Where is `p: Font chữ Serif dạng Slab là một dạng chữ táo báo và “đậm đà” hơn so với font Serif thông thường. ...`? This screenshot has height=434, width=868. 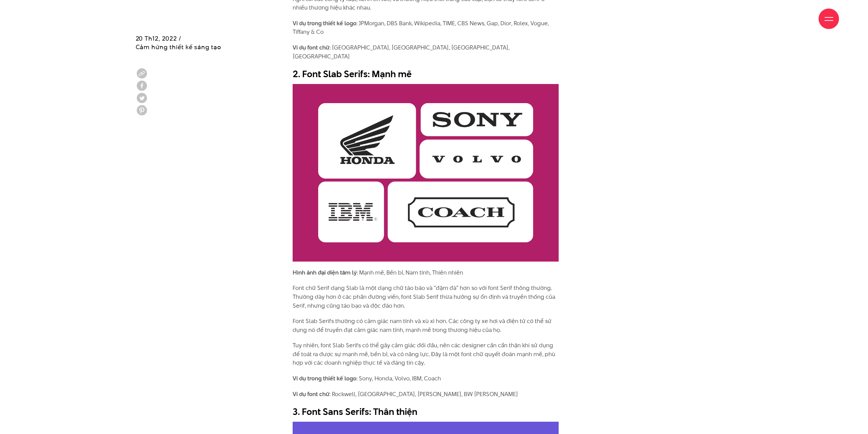
p: Font chữ Serif dạng Slab là một dạng chữ táo báo và “đậm đà” hơn so với font Serif thông thường. ... is located at coordinates (425, 296).